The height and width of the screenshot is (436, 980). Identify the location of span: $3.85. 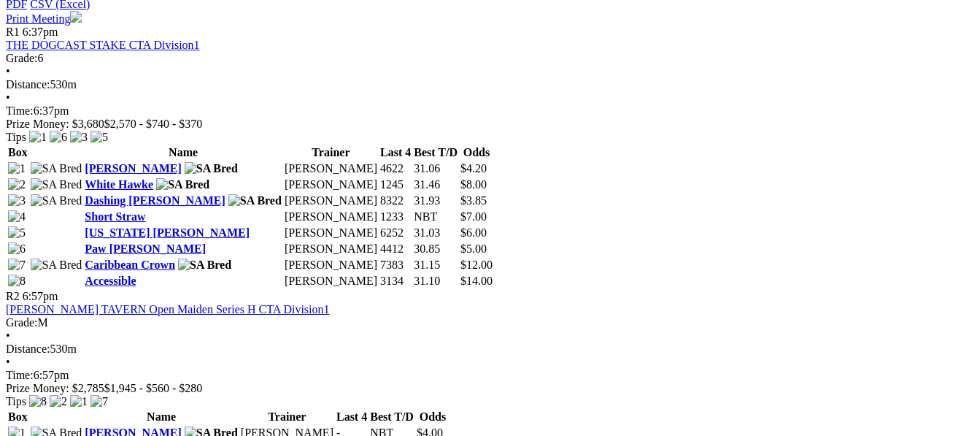
(473, 200).